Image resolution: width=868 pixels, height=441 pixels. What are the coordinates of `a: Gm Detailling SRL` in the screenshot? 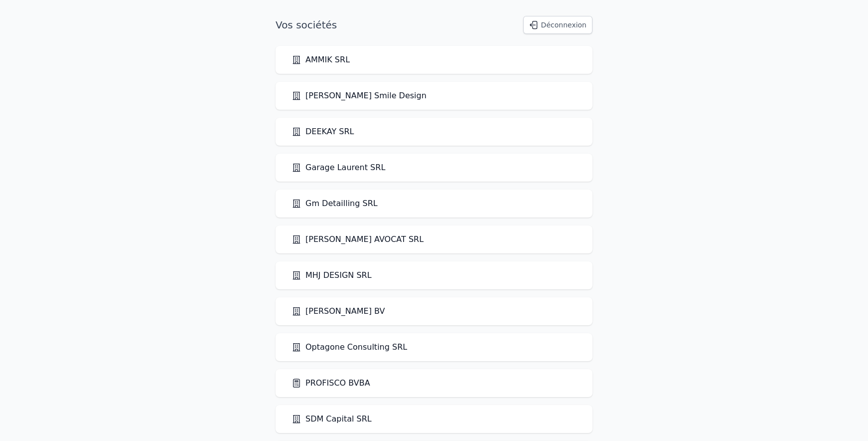 It's located at (334, 203).